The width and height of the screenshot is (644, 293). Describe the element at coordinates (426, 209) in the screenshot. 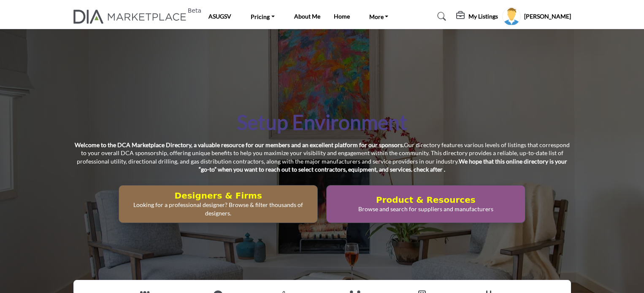

I see `p: Browse and search for suppliers and manufacturers` at that location.